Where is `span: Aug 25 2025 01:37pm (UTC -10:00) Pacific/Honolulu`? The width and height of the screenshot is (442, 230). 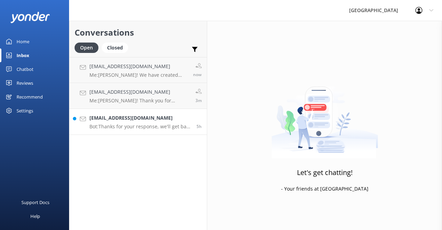
span: Aug 25 2025 01:37pm (UTC -10:00) Pacific/Honolulu is located at coordinates (197, 74).